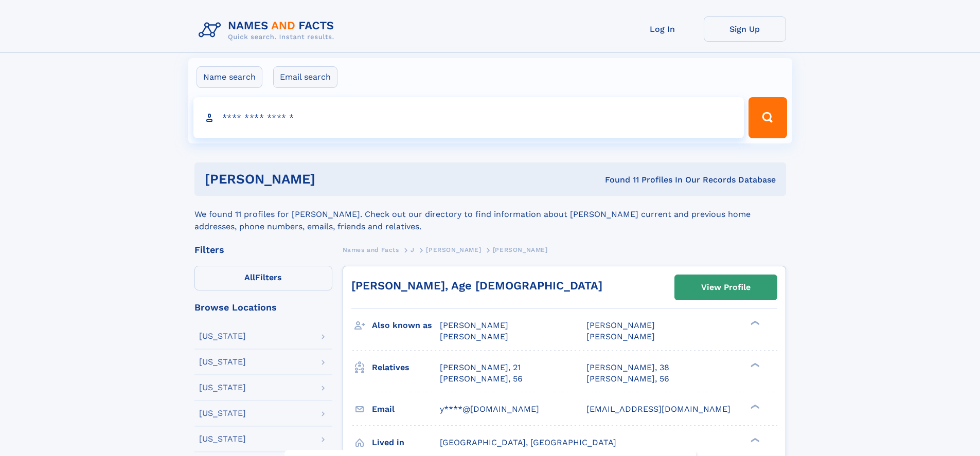  Describe the element at coordinates (726, 287) in the screenshot. I see `a: View Profile` at that location.